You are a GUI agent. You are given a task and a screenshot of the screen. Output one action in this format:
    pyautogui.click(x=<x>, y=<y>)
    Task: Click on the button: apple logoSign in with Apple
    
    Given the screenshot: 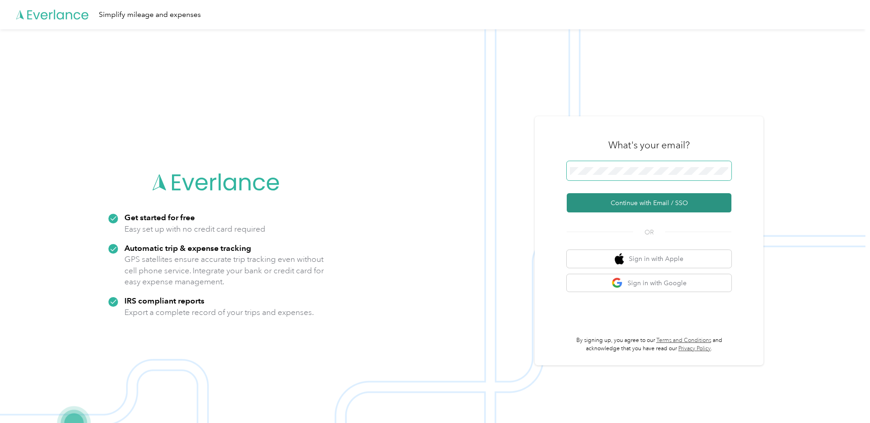 What is the action you would take?
    pyautogui.click(x=649, y=258)
    